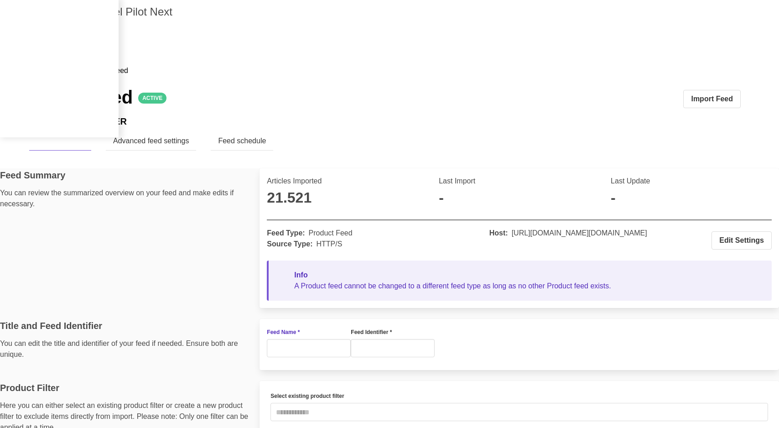  Describe the element at coordinates (519, 396) in the screenshot. I see `label: Select existing product filter` at that location.